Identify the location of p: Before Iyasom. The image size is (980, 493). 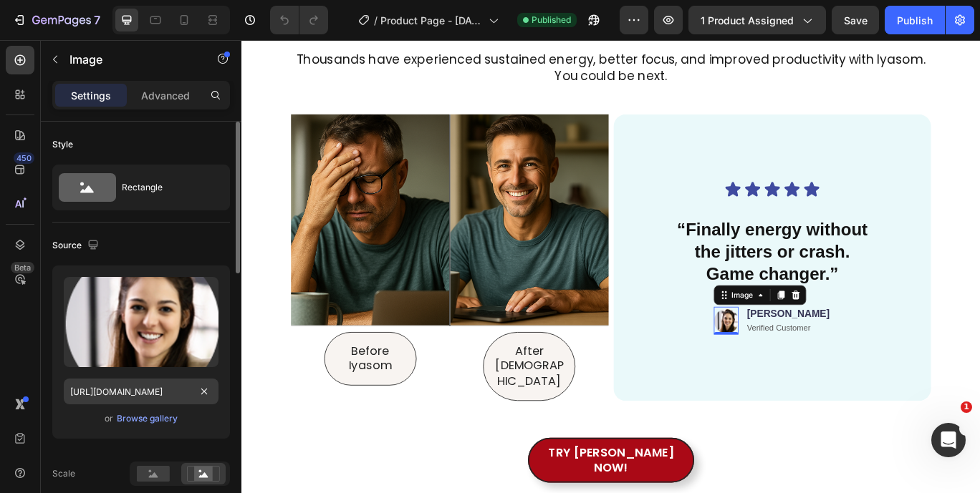
(150, 371).